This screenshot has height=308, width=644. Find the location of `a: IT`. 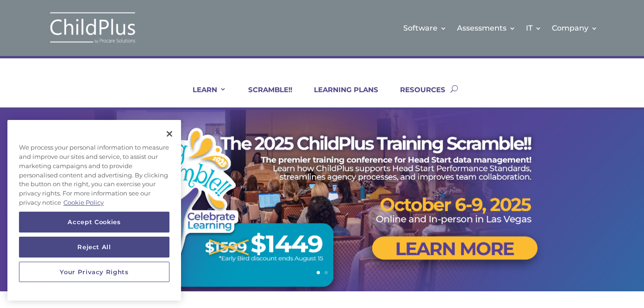

a: IT is located at coordinates (534, 28).